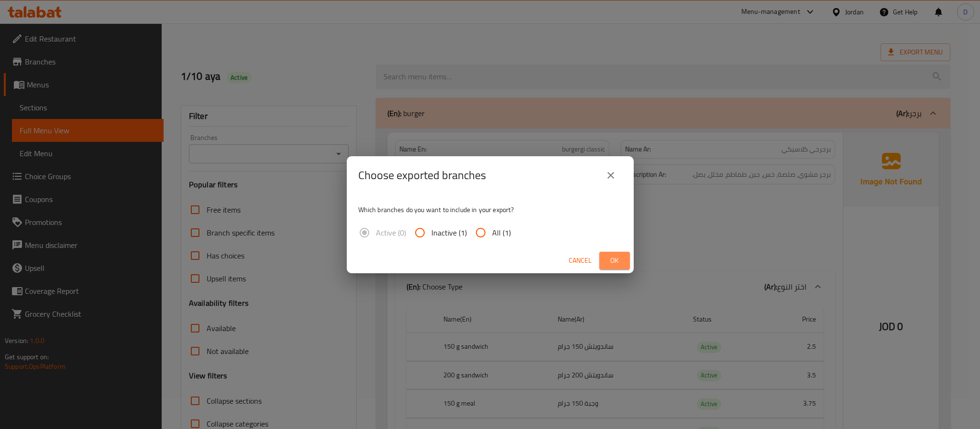  Describe the element at coordinates (580, 261) in the screenshot. I see `button: Cancel` at that location.